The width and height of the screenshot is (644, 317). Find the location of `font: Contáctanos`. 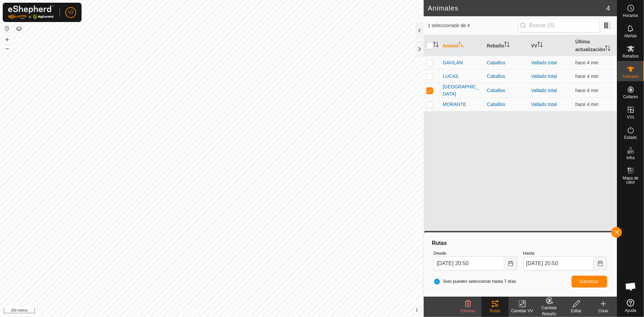

font: Contáctanos is located at coordinates (236, 311).